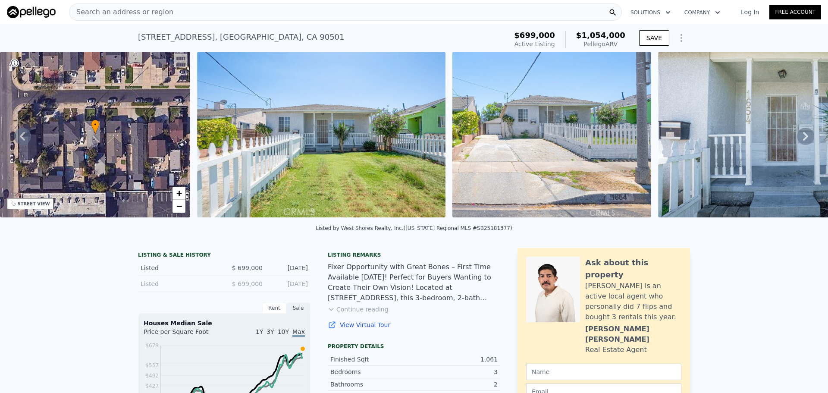 Image resolution: width=828 pixels, height=393 pixels. Describe the element at coordinates (372, 384) in the screenshot. I see `div: Bathrooms` at that location.